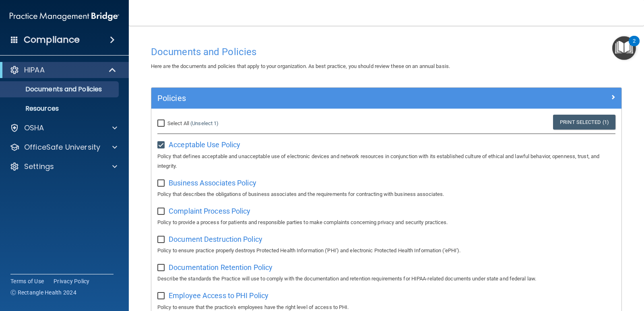 The width and height of the screenshot is (644, 311). I want to click on p: Resources, so click(60, 109).